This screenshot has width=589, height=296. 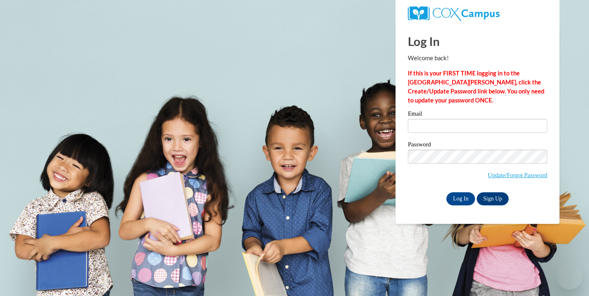 I want to click on a: COX Campus, so click(x=477, y=14).